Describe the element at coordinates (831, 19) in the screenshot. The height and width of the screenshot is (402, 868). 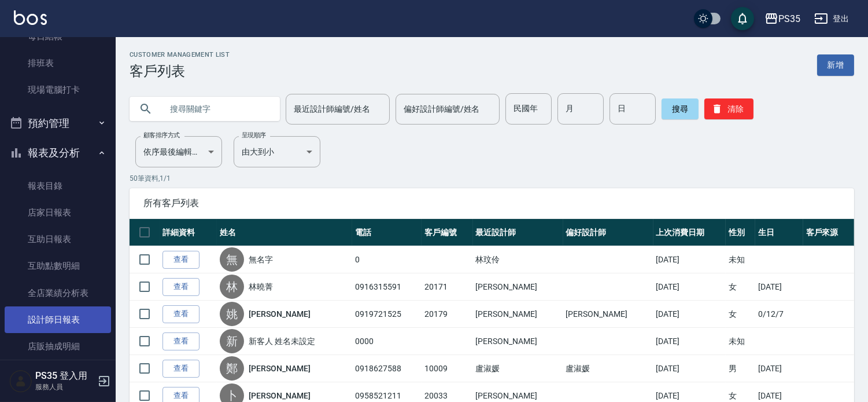
I see `button: 登出` at that location.